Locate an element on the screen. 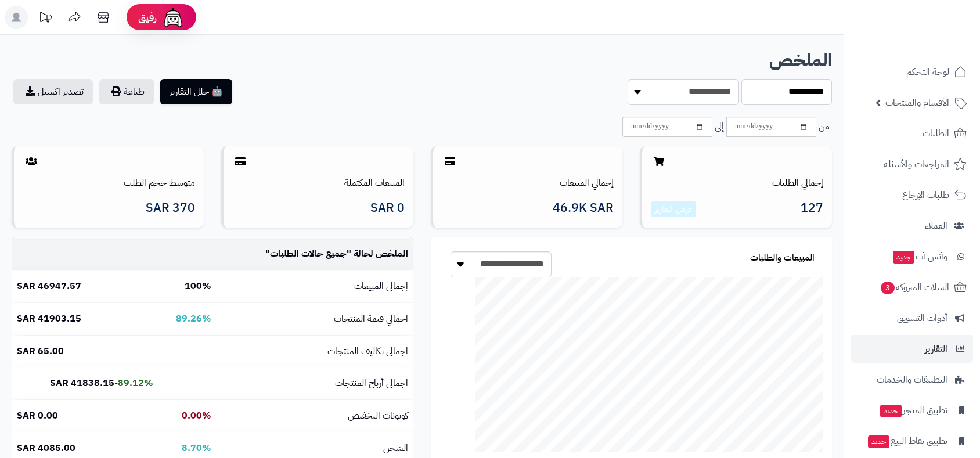 The height and width of the screenshot is (458, 980). button: 🤖 حلل التقارير is located at coordinates (196, 92).